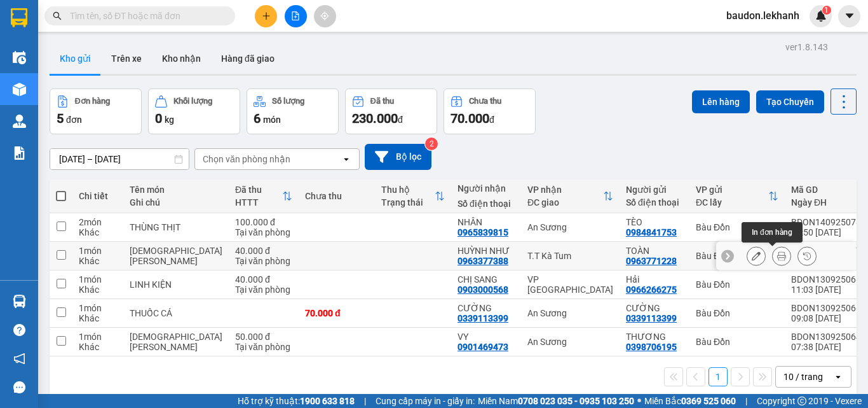 This screenshot has width=868, height=408. Describe the element at coordinates (158, 119) in the screenshot. I see `span: 0` at that location.